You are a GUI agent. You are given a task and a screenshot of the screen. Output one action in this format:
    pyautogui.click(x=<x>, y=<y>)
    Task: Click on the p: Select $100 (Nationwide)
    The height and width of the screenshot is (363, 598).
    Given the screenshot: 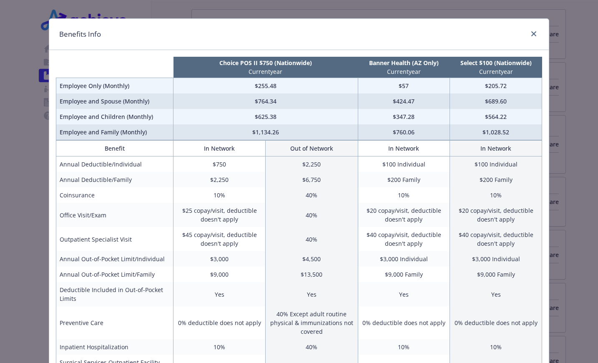 What is the action you would take?
    pyautogui.click(x=495, y=63)
    